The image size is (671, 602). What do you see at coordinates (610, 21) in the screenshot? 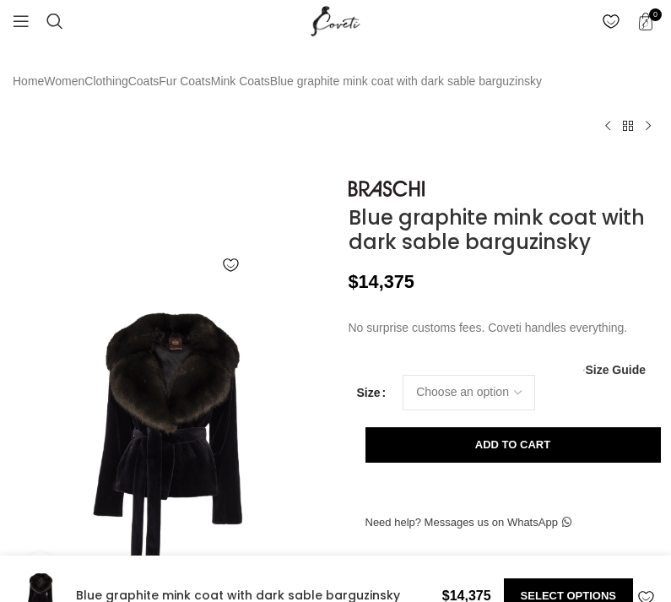
I see `div: My Wishlist` at bounding box center [610, 21].